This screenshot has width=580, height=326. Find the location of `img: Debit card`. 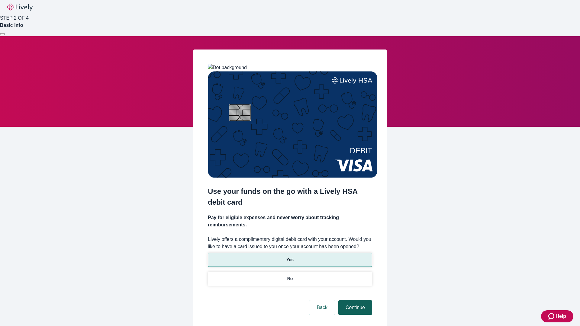

img: Debit card is located at coordinates (293, 125).